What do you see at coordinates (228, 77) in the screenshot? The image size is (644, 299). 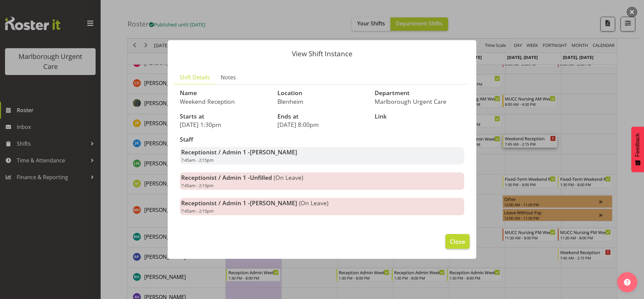 I see `span: Notes` at bounding box center [228, 77].